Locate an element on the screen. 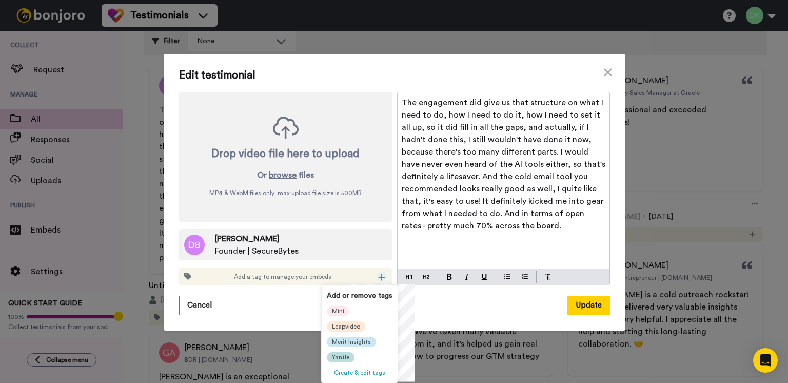 This screenshot has height=383, width=788. img: db.png is located at coordinates (194, 245).